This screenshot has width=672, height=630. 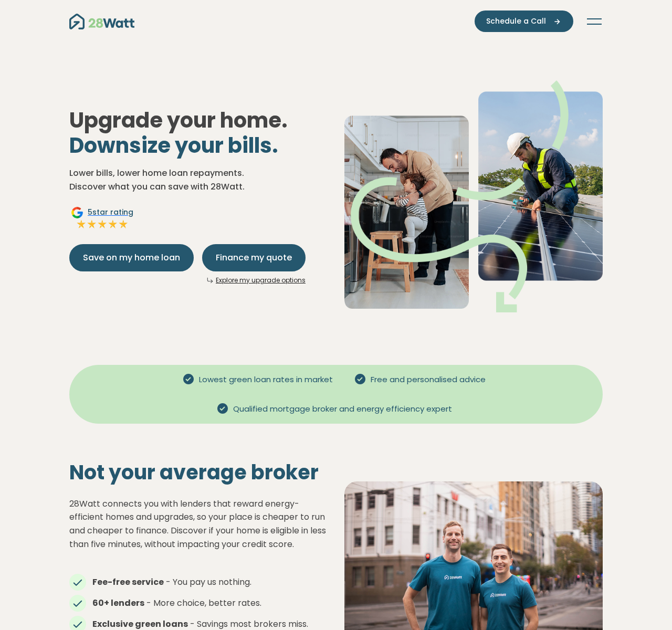 I want to click on p: Lower bills, lower home loan repayments. Discover what you can save with 28Watt., so click(x=199, y=180).